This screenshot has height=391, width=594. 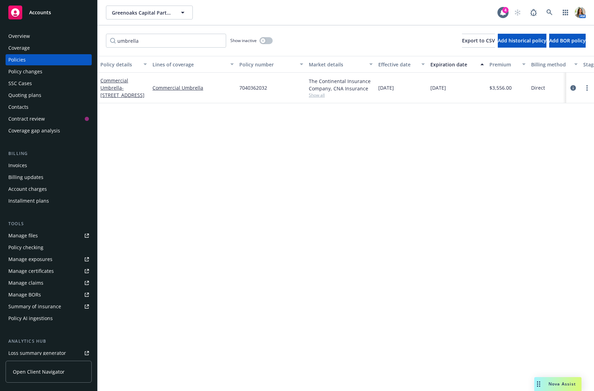 I want to click on img: photo, so click(x=580, y=13).